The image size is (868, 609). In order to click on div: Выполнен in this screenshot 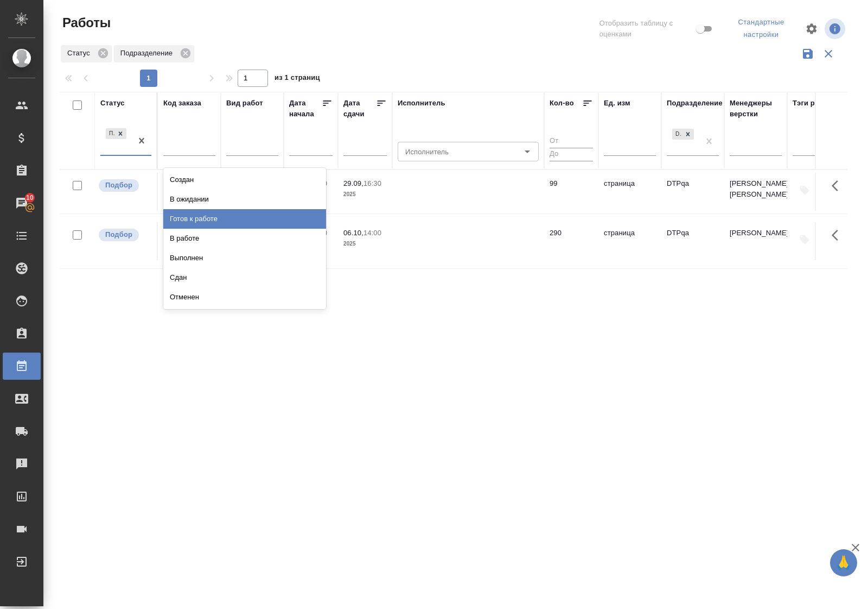, I will do `click(245, 258)`.